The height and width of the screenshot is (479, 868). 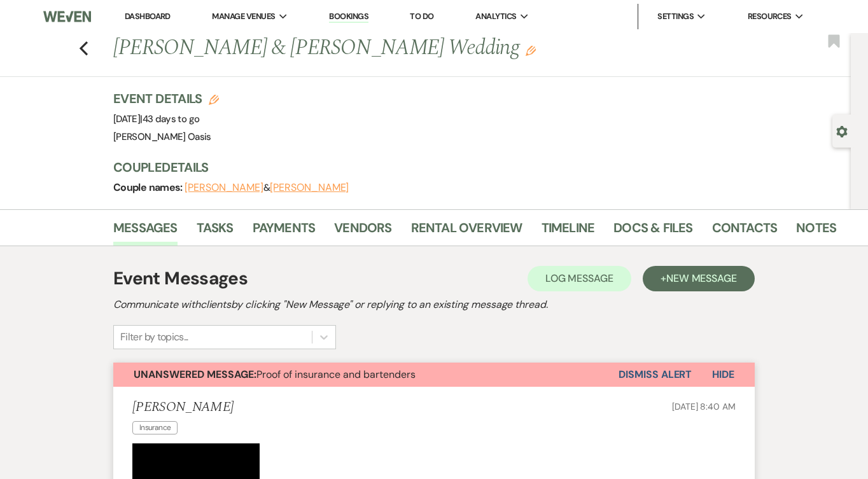 I want to click on span: Settings, so click(x=675, y=16).